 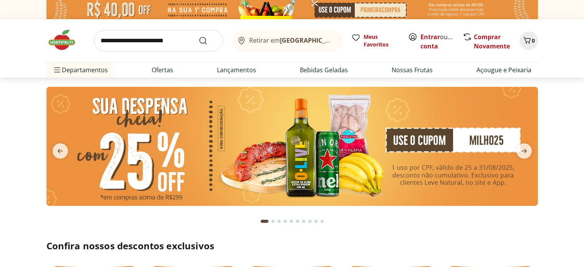 I want to click on button: Go to page 10 from fs-carousel, so click(x=322, y=221).